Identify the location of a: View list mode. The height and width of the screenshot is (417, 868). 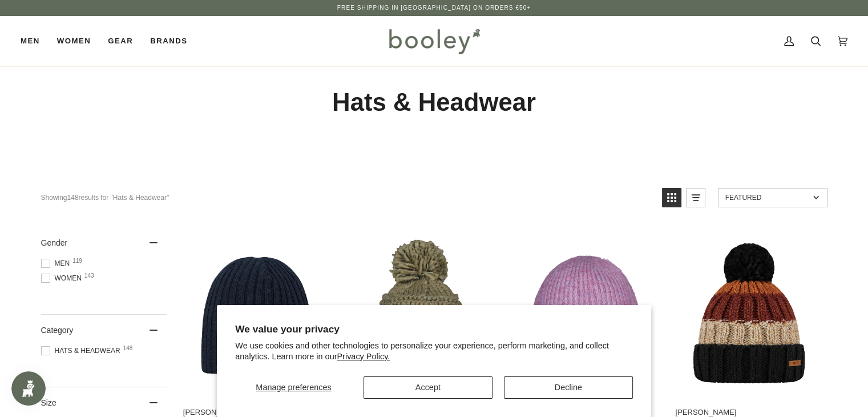
(696, 198).